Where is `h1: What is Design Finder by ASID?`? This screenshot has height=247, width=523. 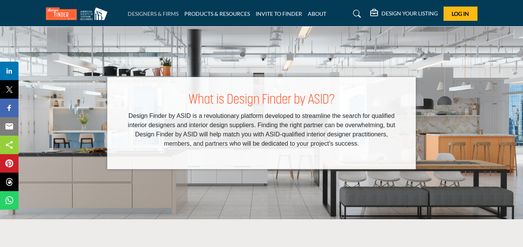 h1: What is Design Finder by ASID? is located at coordinates (261, 101).